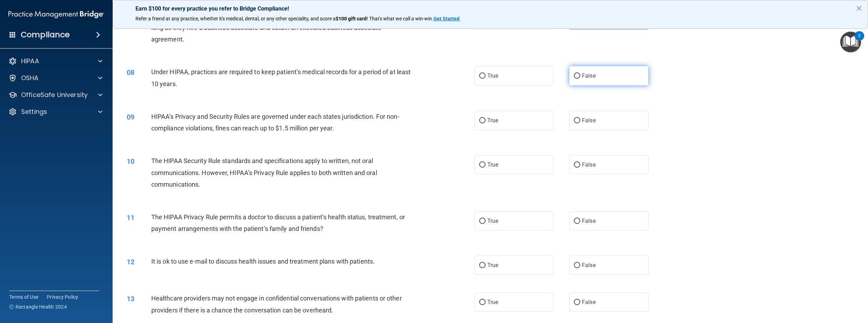  Describe the element at coordinates (859, 8) in the screenshot. I see `button: Close` at that location.